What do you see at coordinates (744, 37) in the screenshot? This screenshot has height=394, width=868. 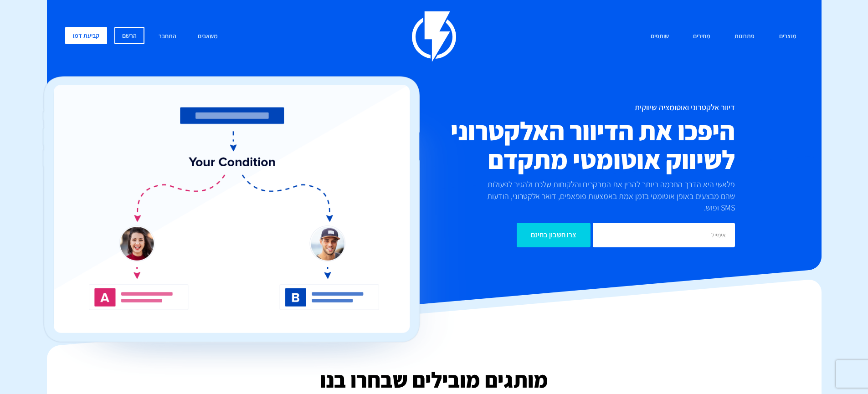 I see `a: פתרונות` at bounding box center [744, 37].